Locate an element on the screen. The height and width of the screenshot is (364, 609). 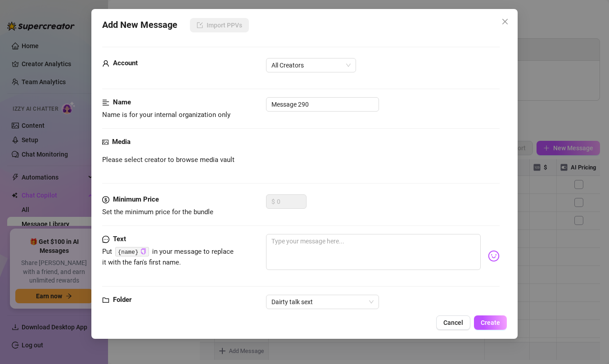
strong: Minimum Price is located at coordinates (136, 199).